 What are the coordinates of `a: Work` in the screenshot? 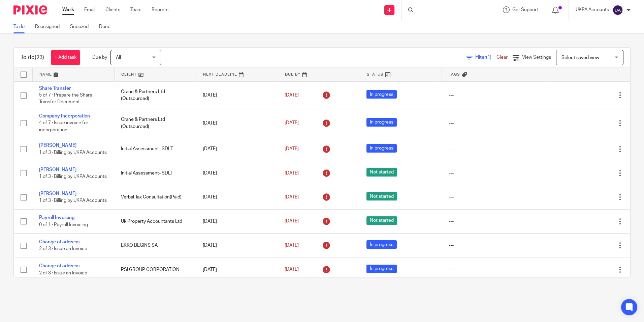 It's located at (68, 10).